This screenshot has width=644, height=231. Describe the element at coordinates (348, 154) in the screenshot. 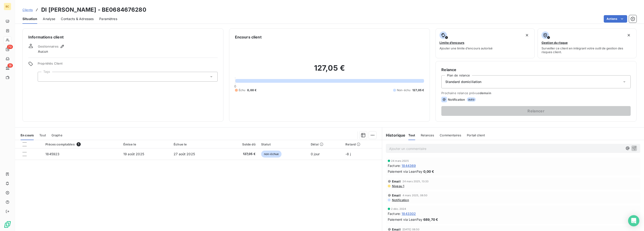

I see `span: -8 j` at that location.